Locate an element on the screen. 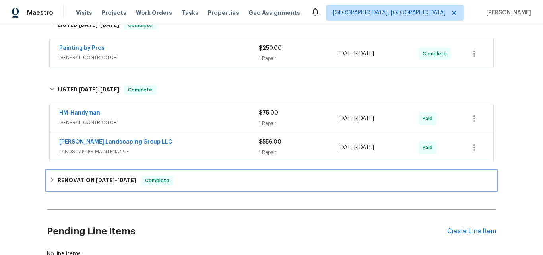 The height and width of the screenshot is (255, 543). span: Maestro is located at coordinates (40, 13).